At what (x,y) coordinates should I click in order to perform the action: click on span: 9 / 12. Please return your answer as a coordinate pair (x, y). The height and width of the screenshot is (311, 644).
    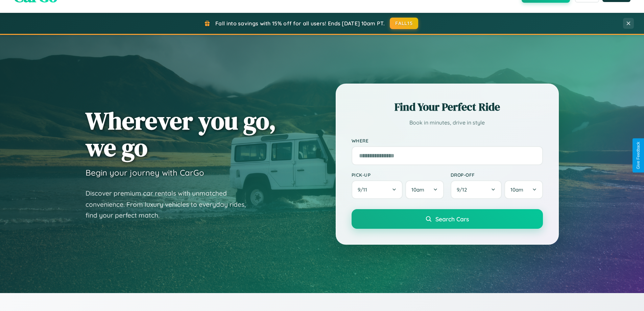
    Looking at the image, I should click on (464, 190).